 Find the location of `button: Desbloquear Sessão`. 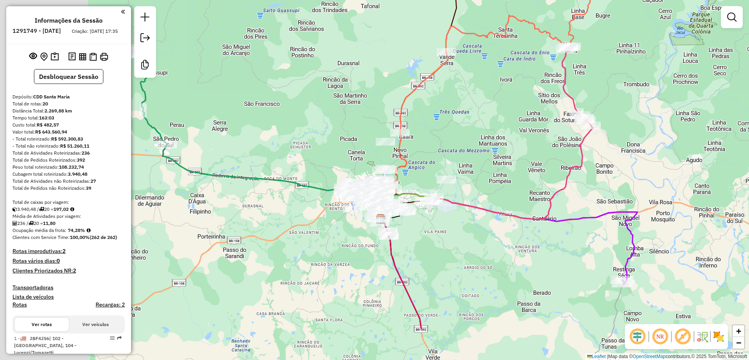

button: Desbloquear Sessão is located at coordinates (69, 77).